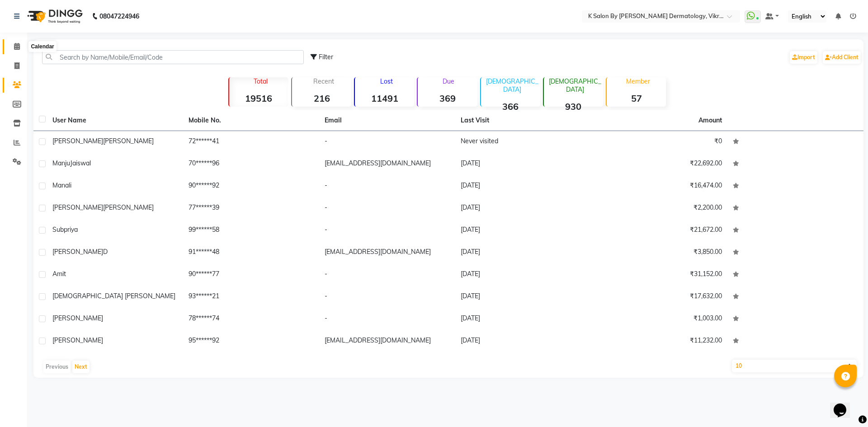  What do you see at coordinates (659, 297) in the screenshot?
I see `td: ₹17,632.00` at bounding box center [659, 297].